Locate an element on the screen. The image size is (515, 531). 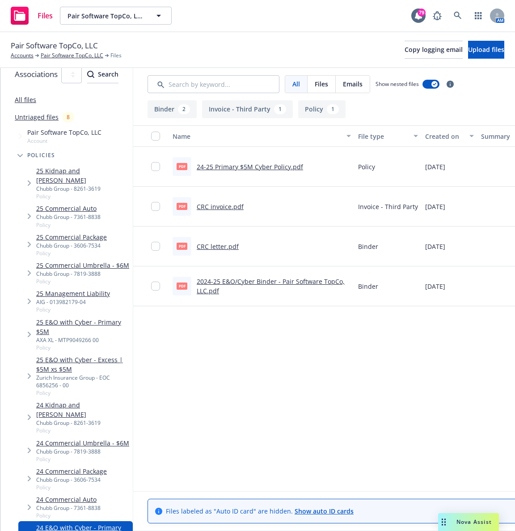
button: Pair Software TopCo, LLC is located at coordinates (116, 16).